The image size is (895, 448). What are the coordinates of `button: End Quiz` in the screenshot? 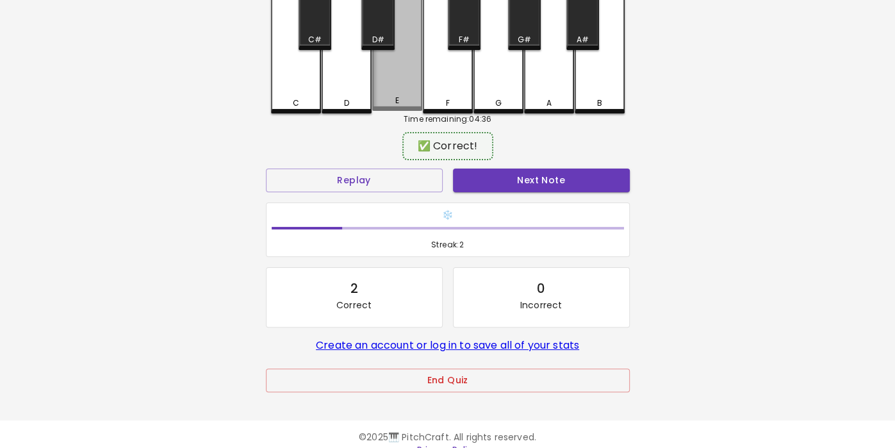 It's located at (448, 380).